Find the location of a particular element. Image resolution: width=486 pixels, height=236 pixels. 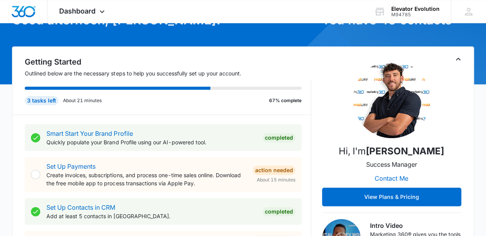

p: Quickly populate your Brand Profile using our AI-powered tool. is located at coordinates (151, 142).